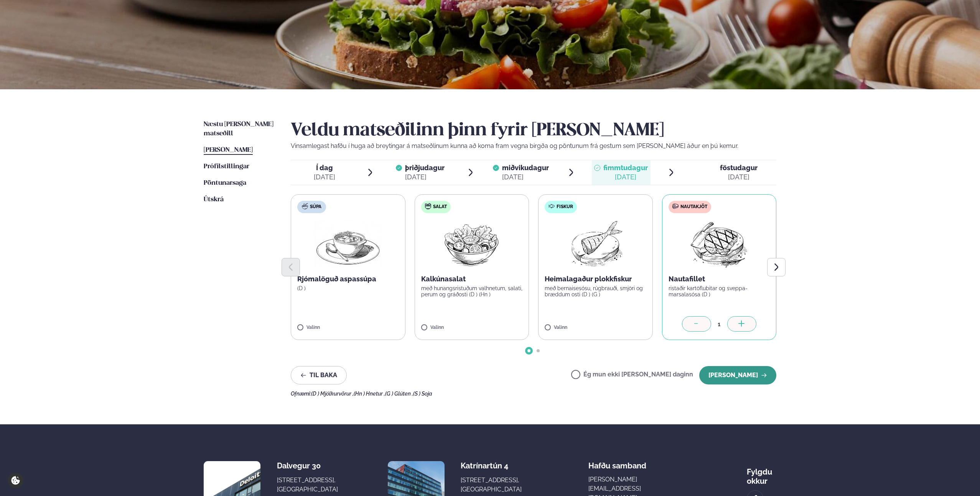 Image resolution: width=980 pixels, height=496 pixels. I want to click on span: (D ) Mjólkurvörur ,, so click(333, 394).